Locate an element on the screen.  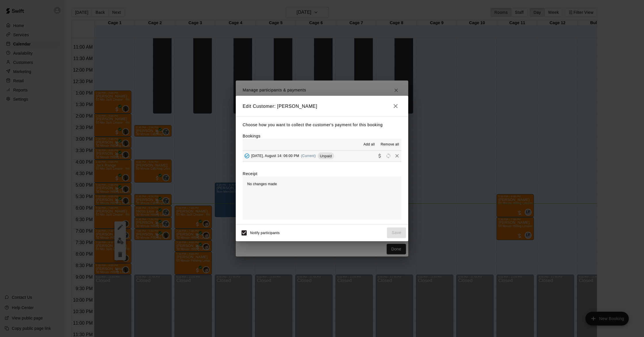
span: Collect payment is located at coordinates (380, 156).